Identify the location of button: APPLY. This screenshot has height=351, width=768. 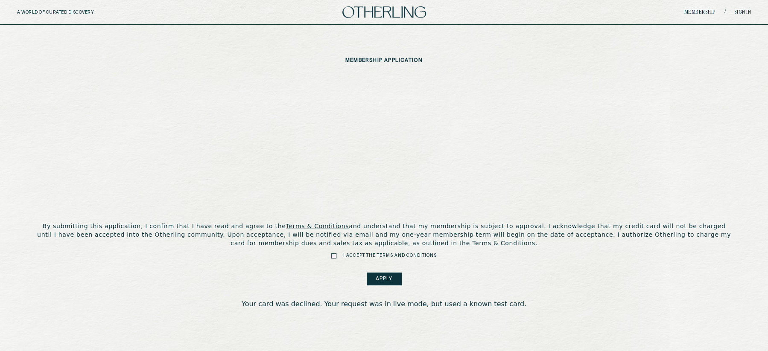
(384, 279).